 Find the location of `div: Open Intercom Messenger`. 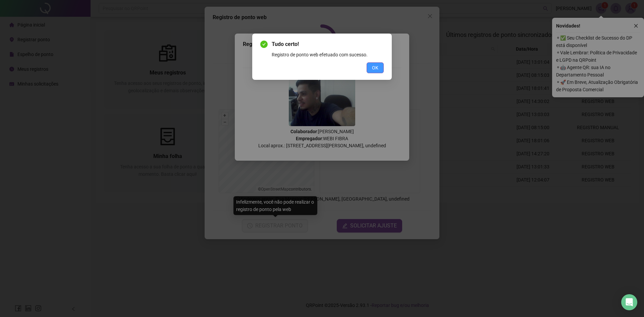

div: Open Intercom Messenger is located at coordinates (629, 303).